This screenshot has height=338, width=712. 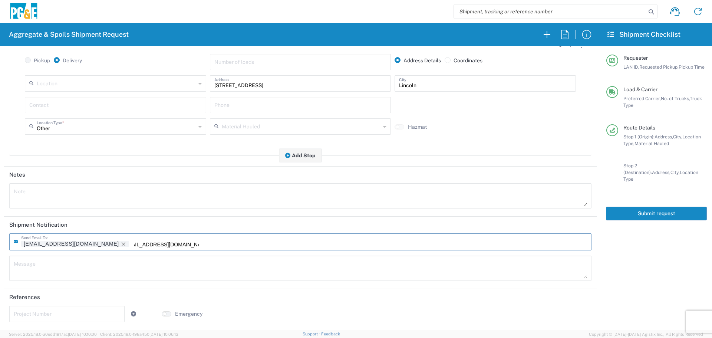 What do you see at coordinates (189, 314) in the screenshot?
I see `label: Emergency` at bounding box center [189, 314].